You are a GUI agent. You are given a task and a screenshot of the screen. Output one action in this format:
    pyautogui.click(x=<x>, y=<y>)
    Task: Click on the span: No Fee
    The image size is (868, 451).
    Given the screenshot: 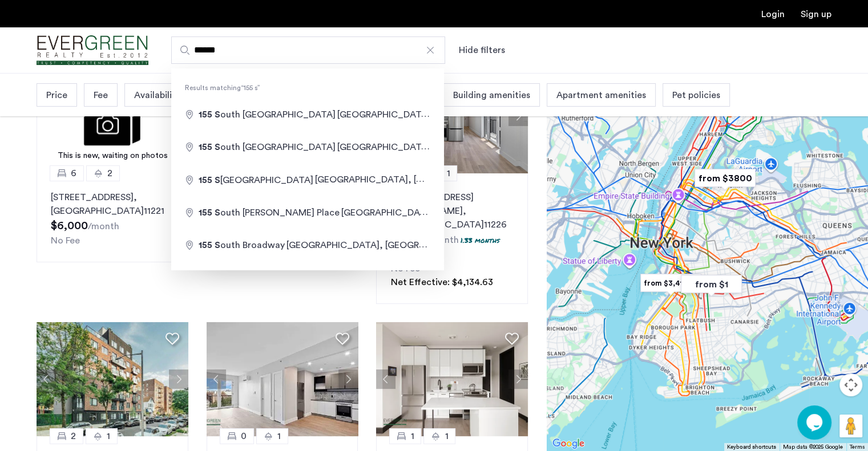 What is the action you would take?
    pyautogui.click(x=65, y=240)
    